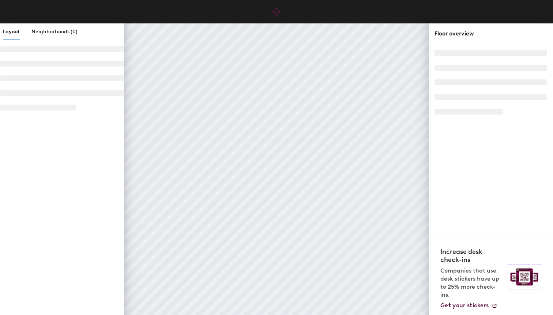  What do you see at coordinates (54, 31) in the screenshot?
I see `span: Neighborhoods (0)` at bounding box center [54, 31].